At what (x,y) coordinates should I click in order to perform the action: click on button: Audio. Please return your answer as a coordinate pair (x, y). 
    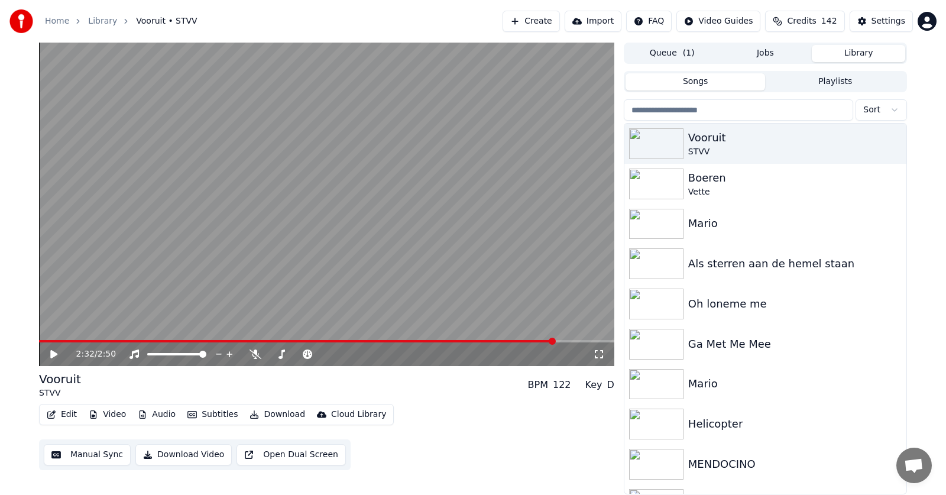
    Looking at the image, I should click on (157, 414).